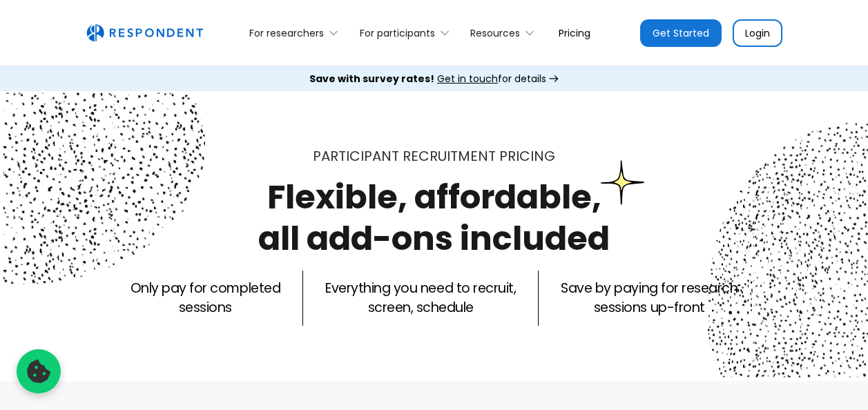  What do you see at coordinates (468, 79) in the screenshot?
I see `span: Get in touch` at bounding box center [468, 79].